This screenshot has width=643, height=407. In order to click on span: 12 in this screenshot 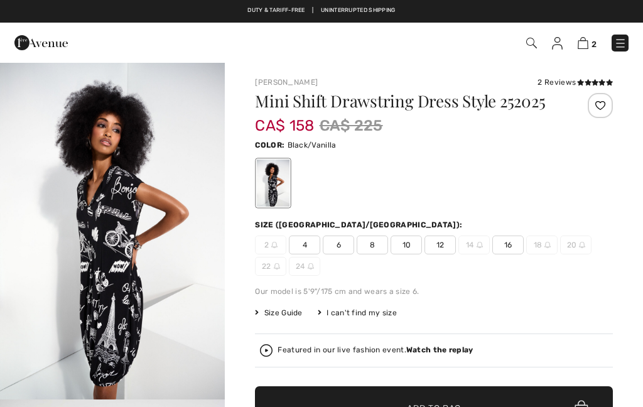, I will do `click(440, 245)`.